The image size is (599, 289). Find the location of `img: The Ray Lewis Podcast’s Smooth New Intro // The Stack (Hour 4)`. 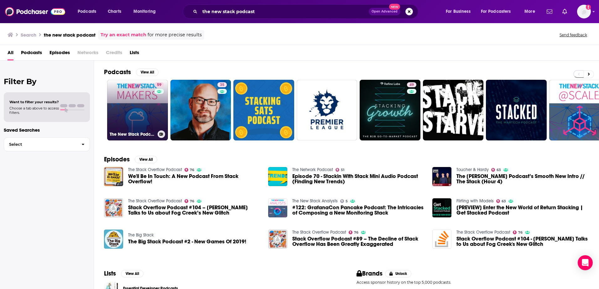

img: The Ray Lewis Podcast’s Smooth New Intro // The Stack (Hour 4) is located at coordinates (441, 177).